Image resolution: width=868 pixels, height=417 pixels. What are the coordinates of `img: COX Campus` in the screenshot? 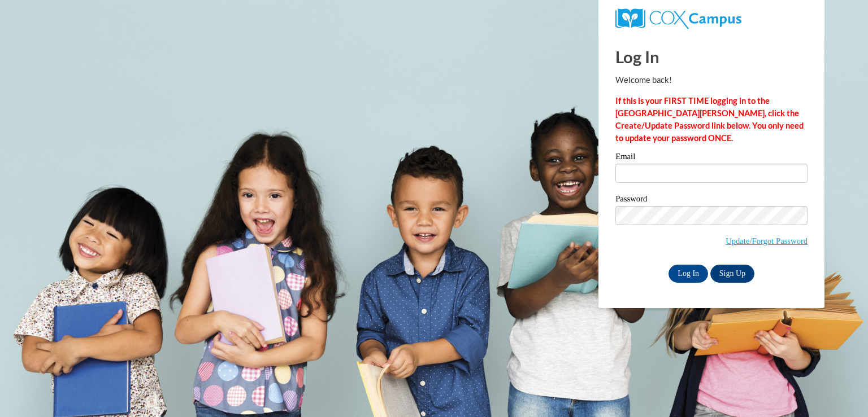 It's located at (678, 19).